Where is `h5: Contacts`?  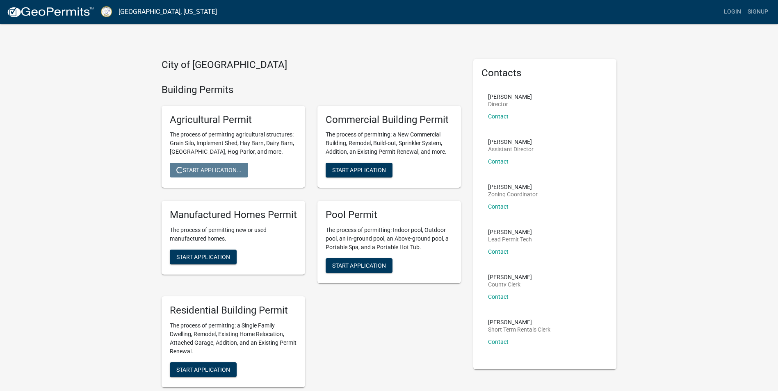 h5: Contacts is located at coordinates (545, 73).